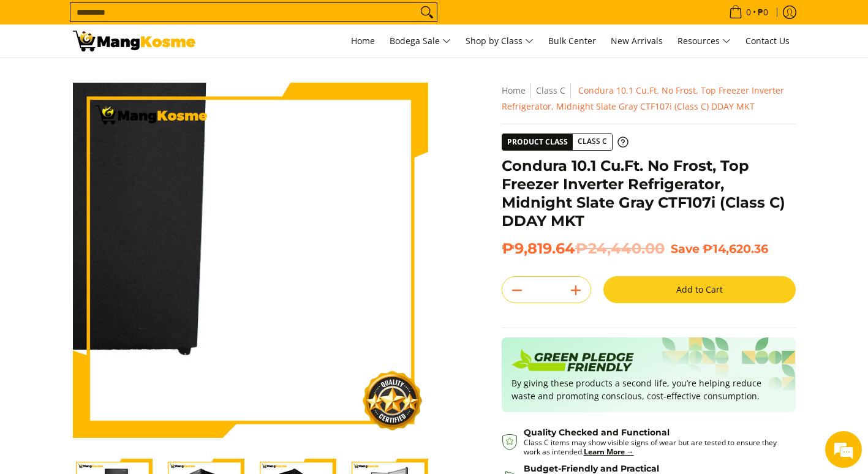 The width and height of the screenshot is (868, 474). Describe the element at coordinates (250, 261) in the screenshot. I see `img: Condura 10.1 Cu.Ft. No Frost, Top Freezer Inverter Refrigerator, Midnight Slate Gray CTF107i (Cla...` at that location.